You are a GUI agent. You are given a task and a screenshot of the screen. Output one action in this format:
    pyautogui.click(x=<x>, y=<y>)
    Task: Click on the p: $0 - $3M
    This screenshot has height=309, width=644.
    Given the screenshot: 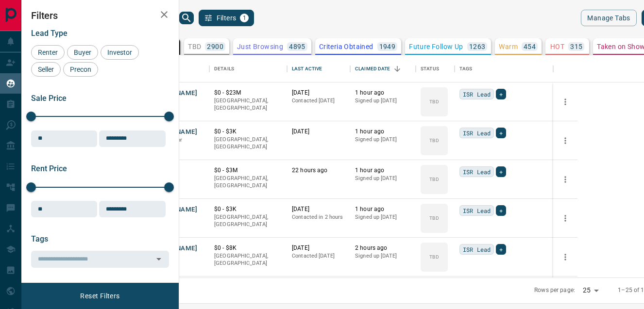 What is the action you would take?
    pyautogui.click(x=248, y=171)
    